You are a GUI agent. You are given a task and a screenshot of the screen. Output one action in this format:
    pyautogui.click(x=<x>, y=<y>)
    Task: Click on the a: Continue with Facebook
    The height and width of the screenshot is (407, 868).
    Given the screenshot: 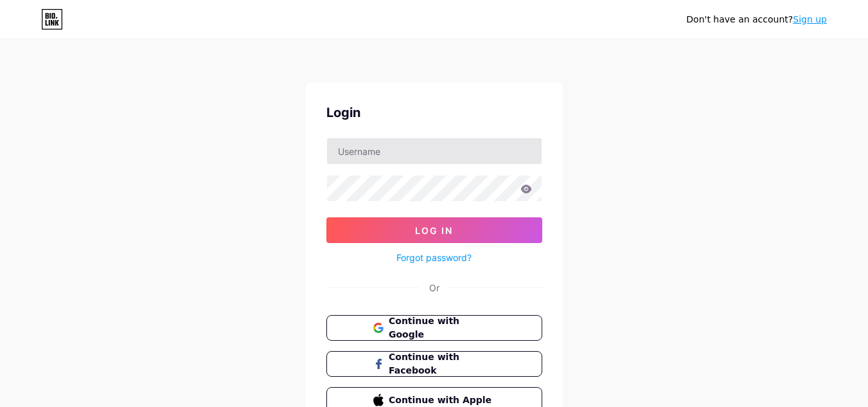 What is the action you would take?
    pyautogui.click(x=434, y=364)
    